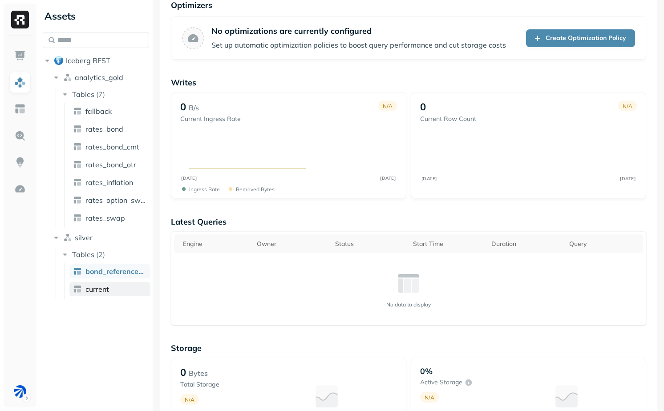 The height and width of the screenshot is (411, 664). What do you see at coordinates (116, 271) in the screenshot?
I see `span: bond_reference_data_latest` at bounding box center [116, 271].